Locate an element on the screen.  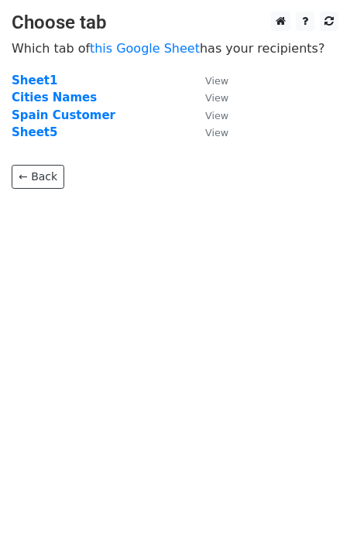
a: Sheet1 is located at coordinates (34, 80).